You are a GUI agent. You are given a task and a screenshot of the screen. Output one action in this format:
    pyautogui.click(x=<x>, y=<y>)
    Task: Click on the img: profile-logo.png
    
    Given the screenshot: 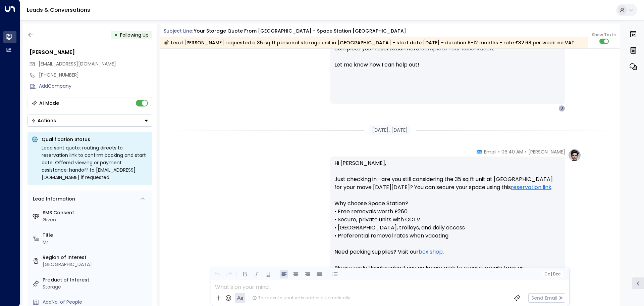 What is the action you would take?
    pyautogui.click(x=574, y=155)
    